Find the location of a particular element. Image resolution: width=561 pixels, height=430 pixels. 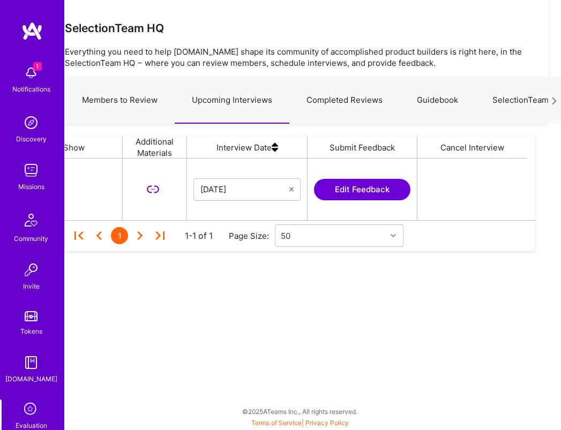

a: Privacy Policy is located at coordinates (327, 423).